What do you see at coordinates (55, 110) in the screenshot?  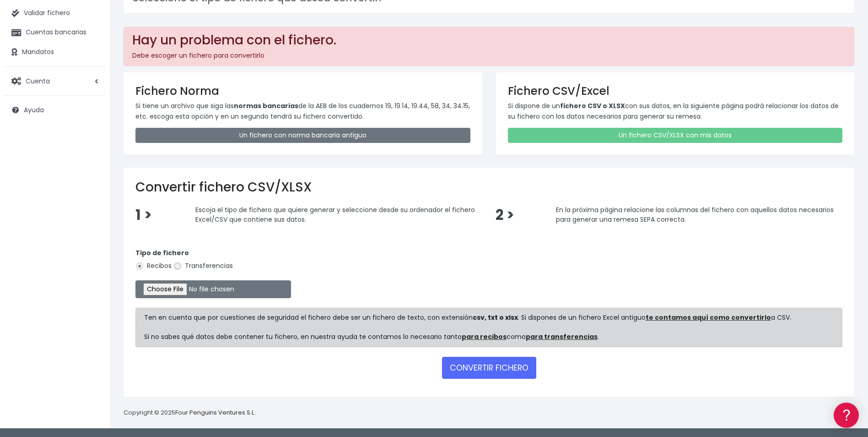 I see `a: Ayuda` at bounding box center [55, 110].